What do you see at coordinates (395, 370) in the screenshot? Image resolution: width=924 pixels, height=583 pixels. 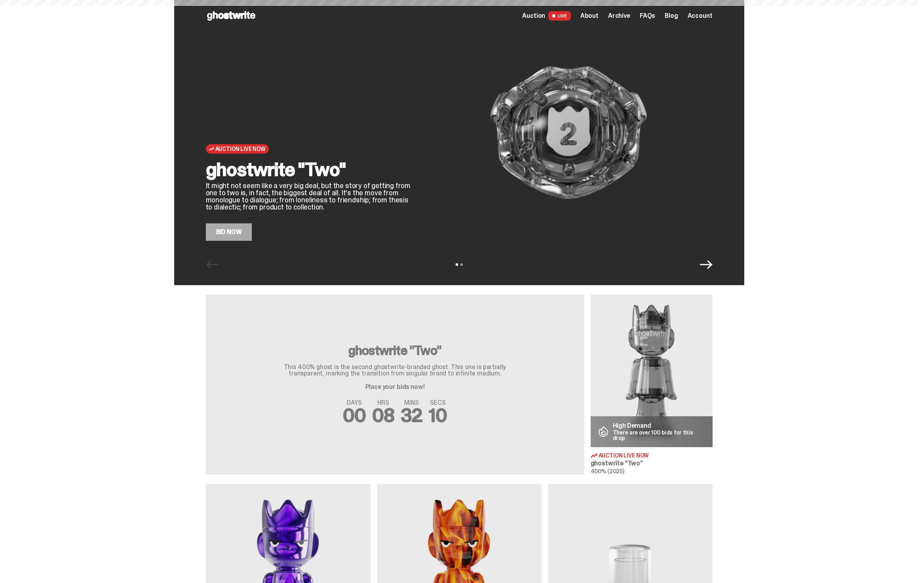 I see `p: This 400% ghost is the second ghostwrite-branded ghost. This one is partially transparent, markin...` at bounding box center [395, 370].